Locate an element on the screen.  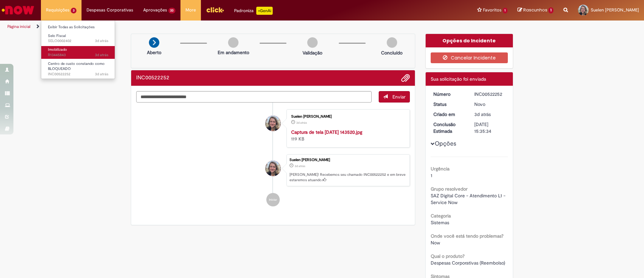
div: Padroniza is located at coordinates (253, 11).